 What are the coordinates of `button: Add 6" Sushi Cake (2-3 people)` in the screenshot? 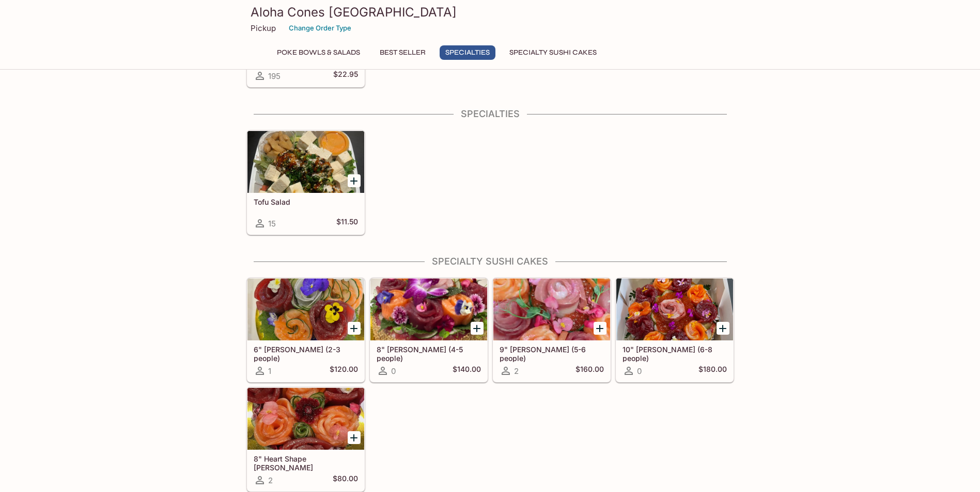 It's located at (354, 328).